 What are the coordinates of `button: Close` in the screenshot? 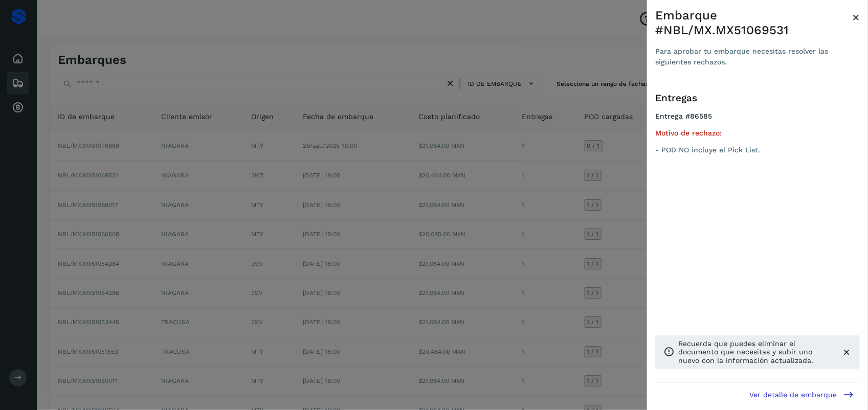 It's located at (856, 17).